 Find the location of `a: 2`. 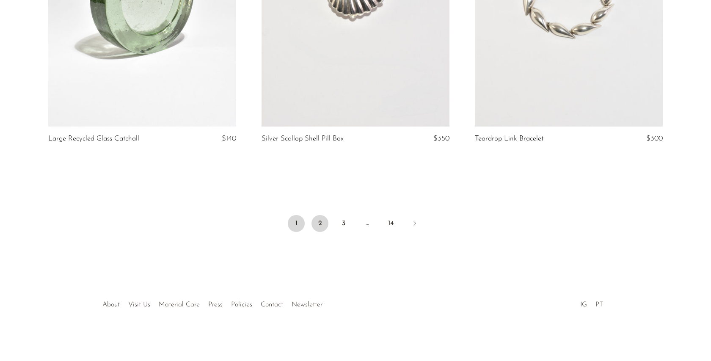

a: 2 is located at coordinates (320, 224).